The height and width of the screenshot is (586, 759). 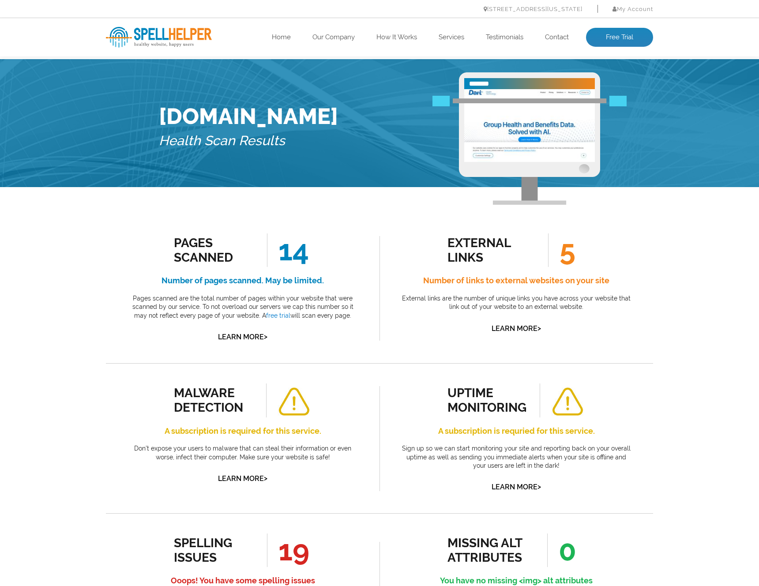 What do you see at coordinates (530, 125) in the screenshot?
I see `img: Free Website Analysis` at bounding box center [530, 125].